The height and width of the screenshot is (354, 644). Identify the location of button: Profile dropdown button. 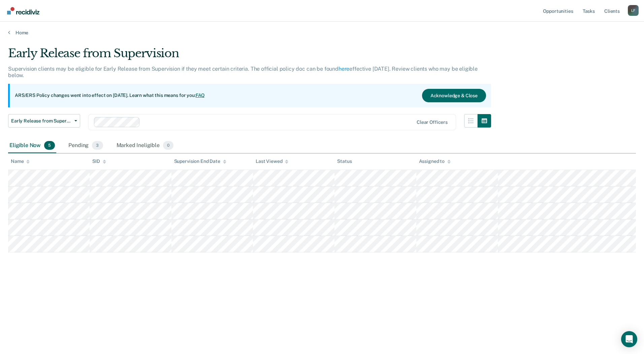
(633, 10).